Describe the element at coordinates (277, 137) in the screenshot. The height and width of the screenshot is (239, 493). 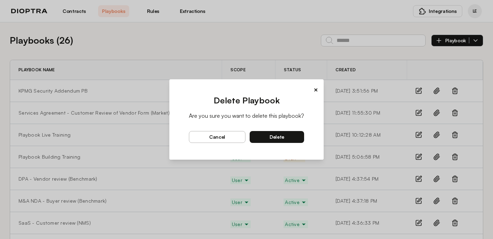
I see `button: delete` at that location.